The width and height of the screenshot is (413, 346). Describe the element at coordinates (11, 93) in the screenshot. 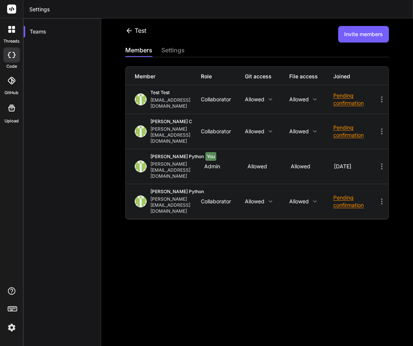

I see `label: GitHub` at that location.